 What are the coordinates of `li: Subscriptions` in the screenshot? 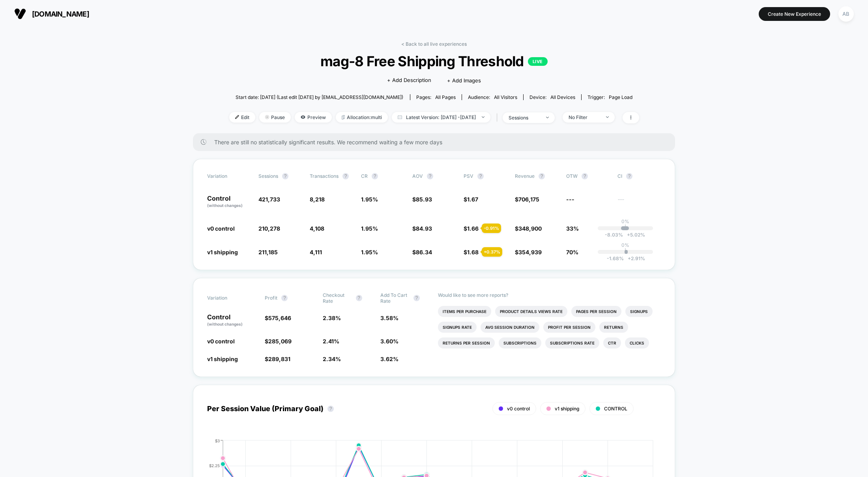 It's located at (520, 343).